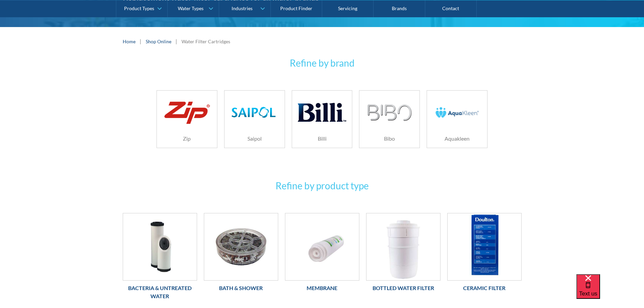 The width and height of the screenshot is (644, 308). Describe the element at coordinates (457, 112) in the screenshot. I see `img: Aquakleen` at that location.